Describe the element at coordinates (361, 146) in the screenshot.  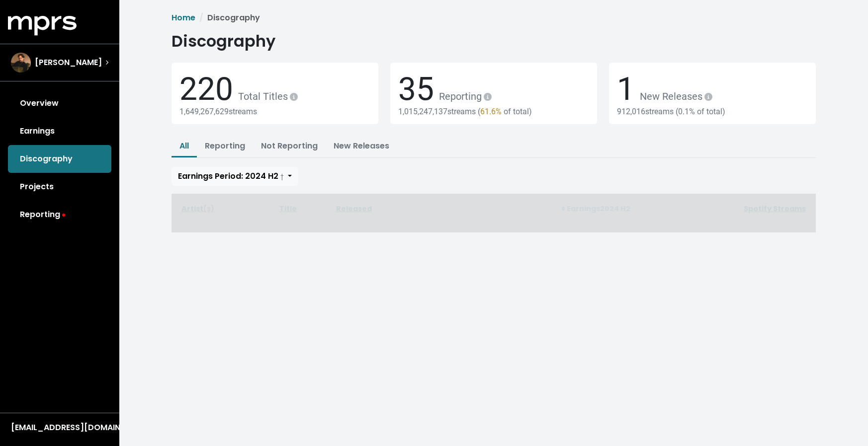
I see `a: New Releases` at that location.